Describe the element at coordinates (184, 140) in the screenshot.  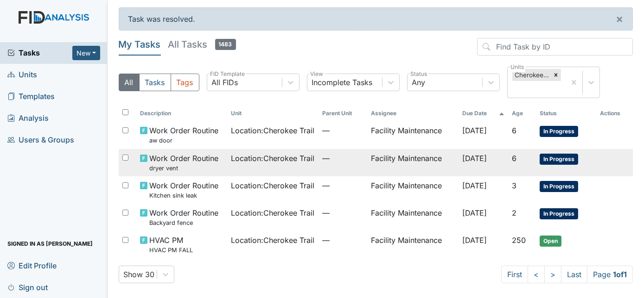
I see `small: aw door` at that location.